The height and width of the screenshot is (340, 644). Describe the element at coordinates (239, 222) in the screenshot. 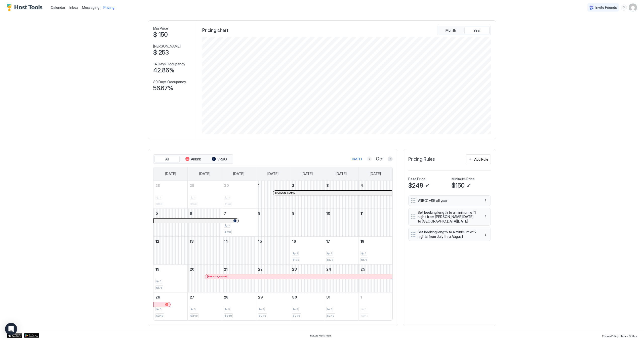

I see `td: October 7, 2025` at that location.